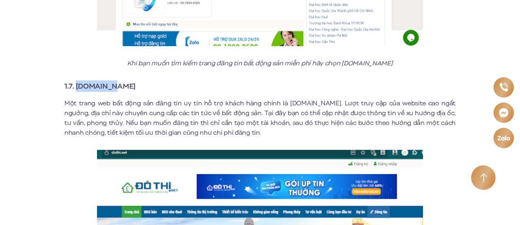  Describe the element at coordinates (503, 137) in the screenshot. I see `img: Zalo icon` at that location.